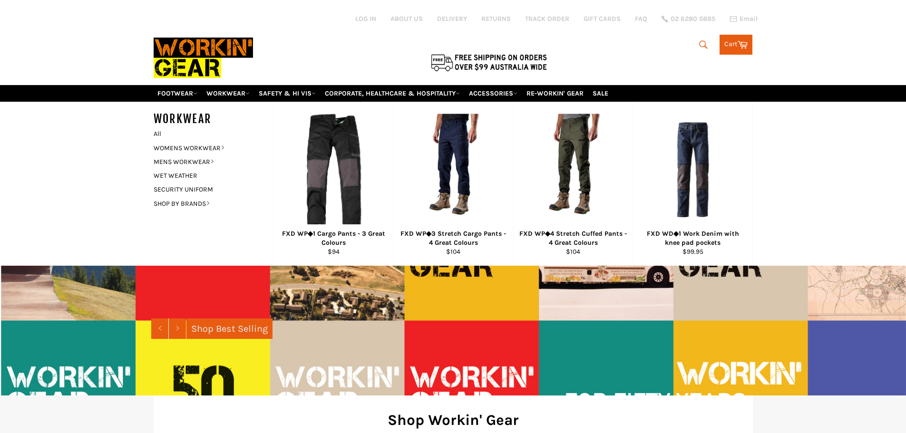  Describe the element at coordinates (555, 93) in the screenshot. I see `a: RE-WORKIN' GEAR` at that location.